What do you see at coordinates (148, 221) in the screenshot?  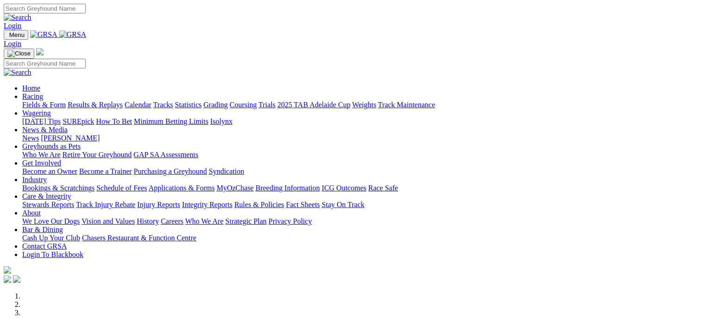 I see `a: History` at bounding box center [148, 221].